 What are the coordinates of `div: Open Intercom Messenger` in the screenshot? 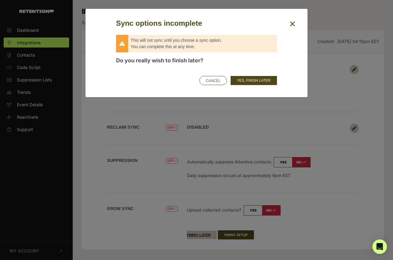 It's located at (380, 247).